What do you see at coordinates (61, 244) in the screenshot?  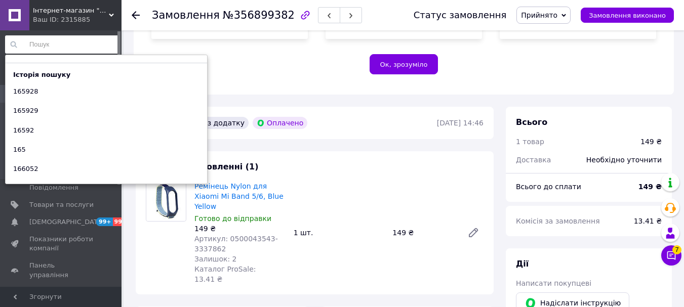 I see `span: Показники роботи компанії` at bounding box center [61, 244].